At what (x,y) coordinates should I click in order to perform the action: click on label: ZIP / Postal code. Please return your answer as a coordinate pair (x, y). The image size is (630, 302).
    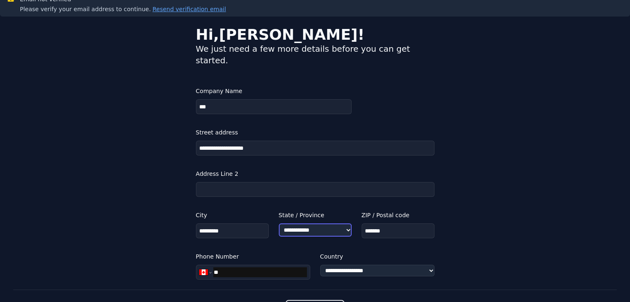
    Looking at the image, I should click on (398, 215).